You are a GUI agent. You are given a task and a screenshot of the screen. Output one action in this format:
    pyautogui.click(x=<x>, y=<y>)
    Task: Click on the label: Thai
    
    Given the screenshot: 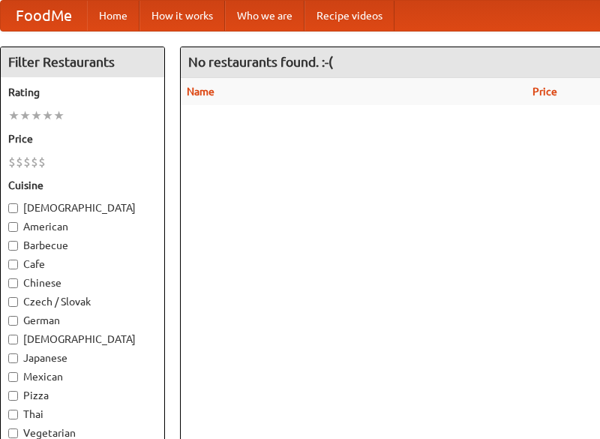 What is the action you would take?
    pyautogui.click(x=83, y=414)
    